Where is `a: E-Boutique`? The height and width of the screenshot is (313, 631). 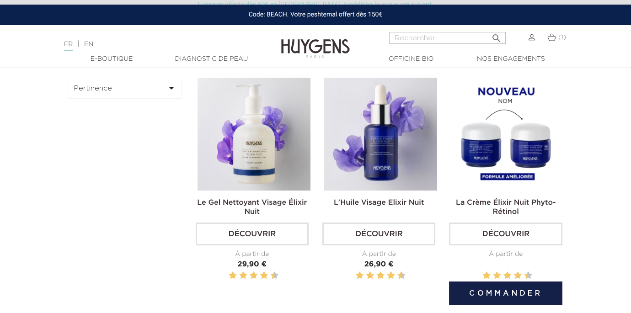
a: E-Boutique is located at coordinates (112, 59).